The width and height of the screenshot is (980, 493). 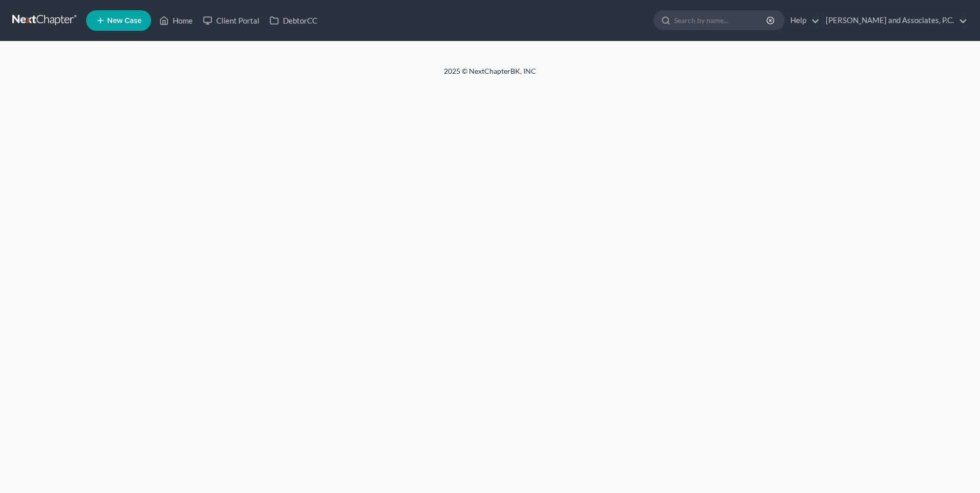 I want to click on a: Help, so click(x=802, y=21).